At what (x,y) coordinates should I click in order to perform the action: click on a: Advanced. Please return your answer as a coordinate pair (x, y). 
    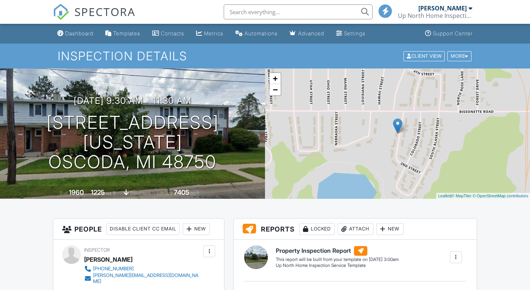
    Looking at the image, I should click on (306, 33).